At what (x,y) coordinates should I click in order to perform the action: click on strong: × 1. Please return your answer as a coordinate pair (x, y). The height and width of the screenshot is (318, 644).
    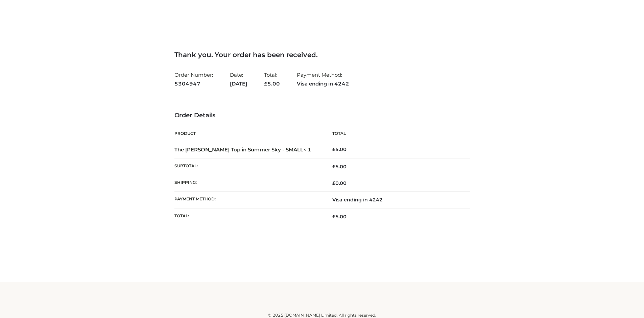
    Looking at the image, I should click on (307, 149).